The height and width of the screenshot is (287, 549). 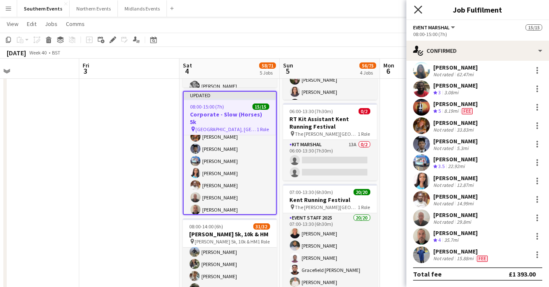 I want to click on span: 07:00-13:30 (6h30m), so click(x=312, y=192).